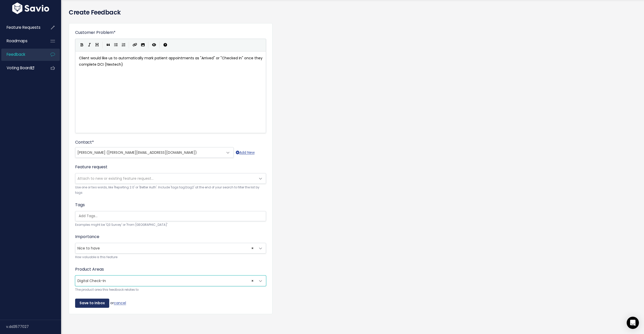  What do you see at coordinates (31, 8) in the screenshot?
I see `img: logo-white.9d6f32f41409.svg` at bounding box center [31, 8].